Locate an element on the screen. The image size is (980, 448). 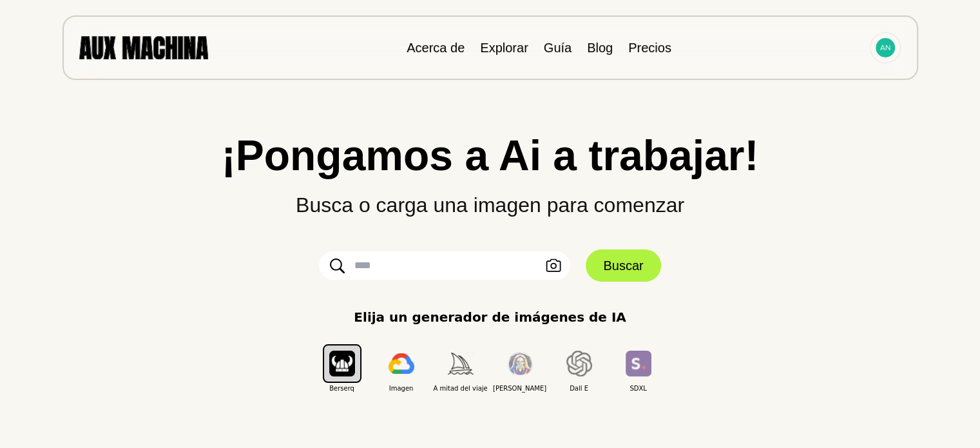
img: Berserq is located at coordinates (342, 363).